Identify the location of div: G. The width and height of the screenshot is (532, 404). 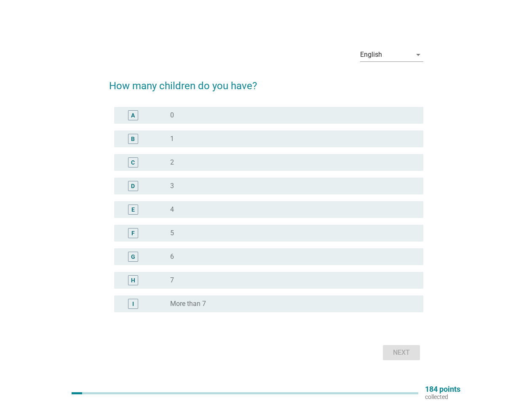
(133, 257).